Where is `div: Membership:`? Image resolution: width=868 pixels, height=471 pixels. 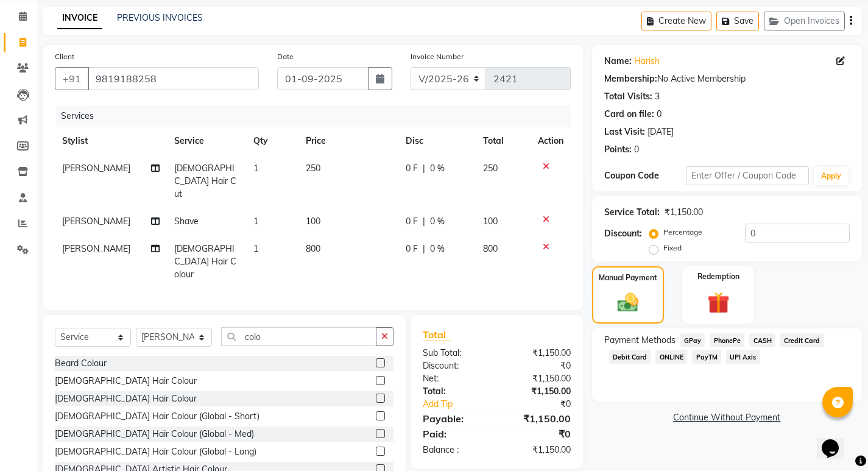 div: Membership: is located at coordinates (631, 78).